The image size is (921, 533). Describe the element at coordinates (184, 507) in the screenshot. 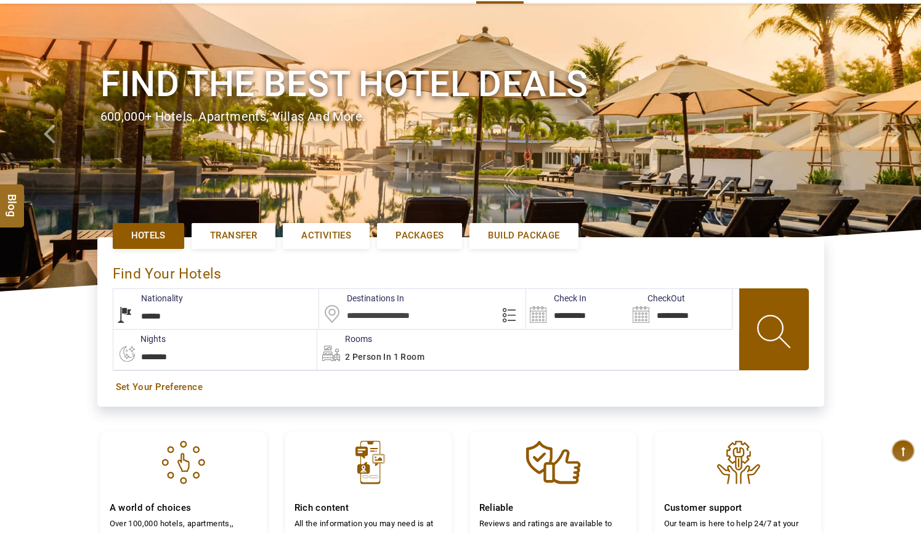

I see `h4: A world of choices` at that location.